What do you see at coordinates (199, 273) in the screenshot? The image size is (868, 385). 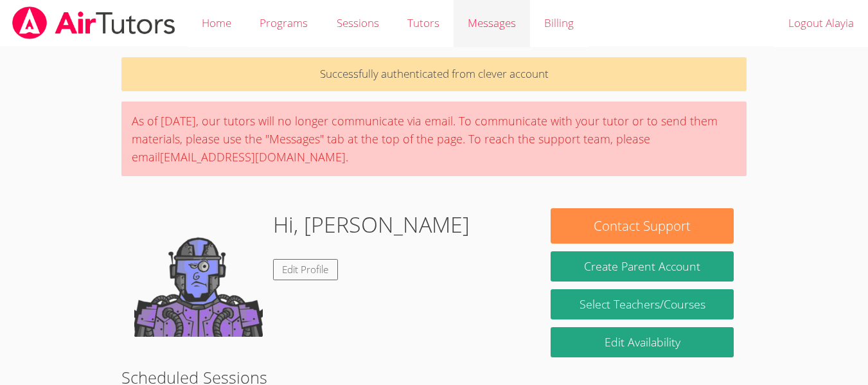 I see `img: default.png` at bounding box center [199, 273].